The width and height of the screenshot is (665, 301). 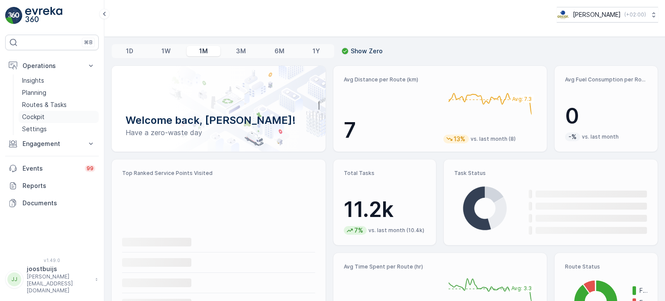 I want to click on p: 1M, so click(x=203, y=51).